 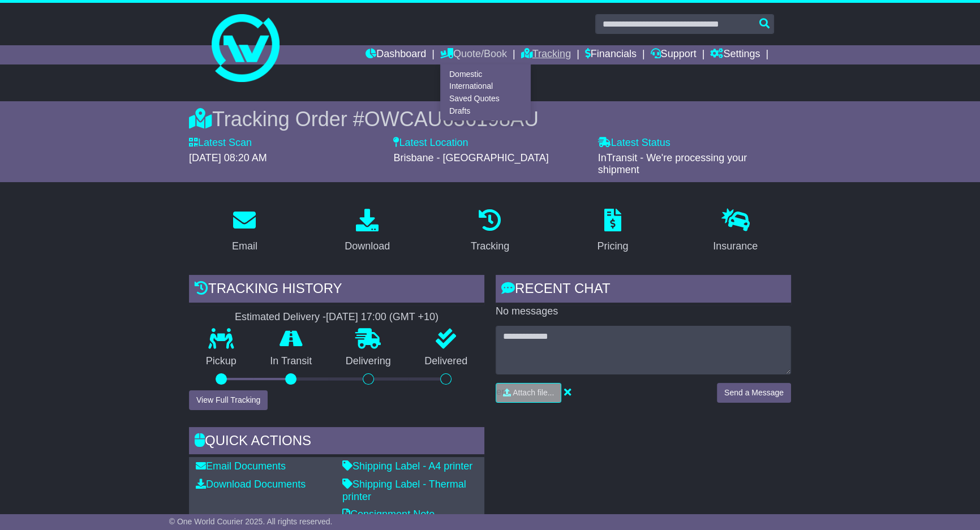 What do you see at coordinates (337, 318) in the screenshot?
I see `div: Estimated Delivery -` at bounding box center [337, 318].